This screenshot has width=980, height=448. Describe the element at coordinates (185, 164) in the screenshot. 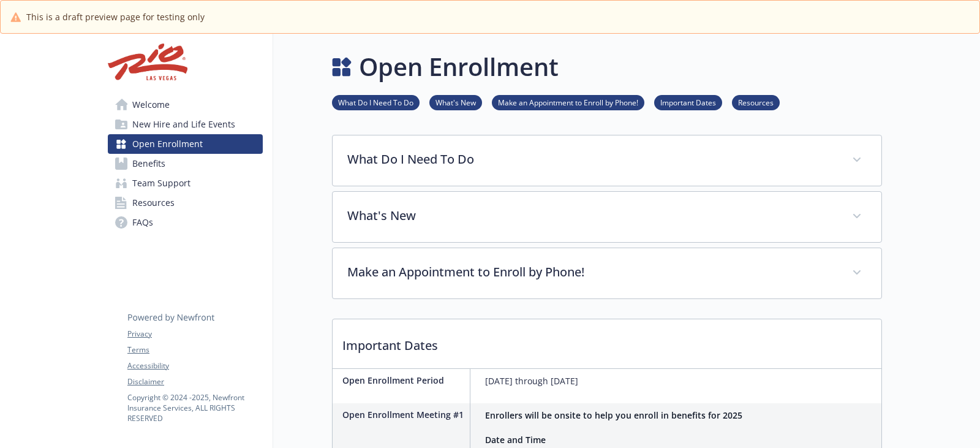

I see `a: Benefits` at that location.